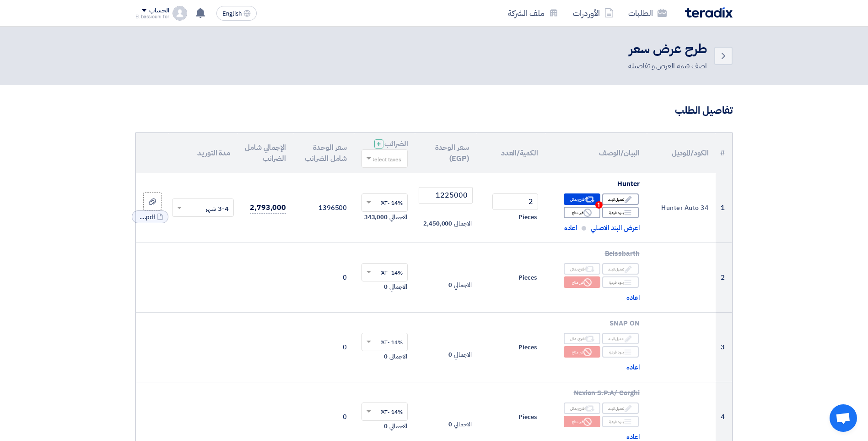 The width and height of the screenshot is (868, 441). Describe the element at coordinates (445, 153) in the screenshot. I see `th: سعر الوحدة (EGP)` at that location.